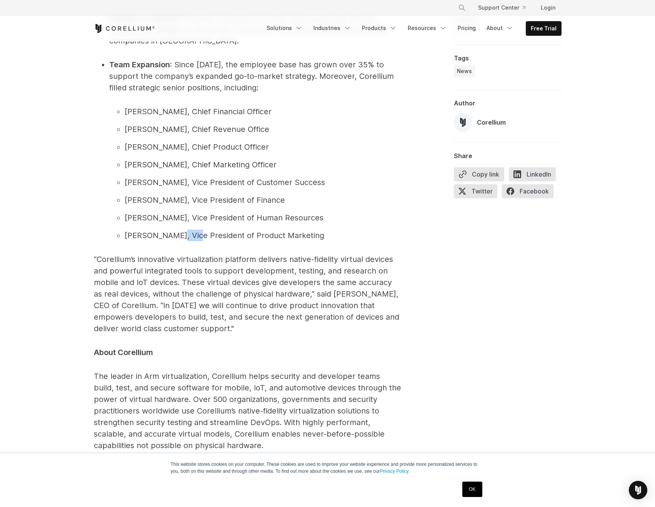  What do you see at coordinates (394, 471) in the screenshot?
I see `a: Privacy Policy.` at bounding box center [394, 471].